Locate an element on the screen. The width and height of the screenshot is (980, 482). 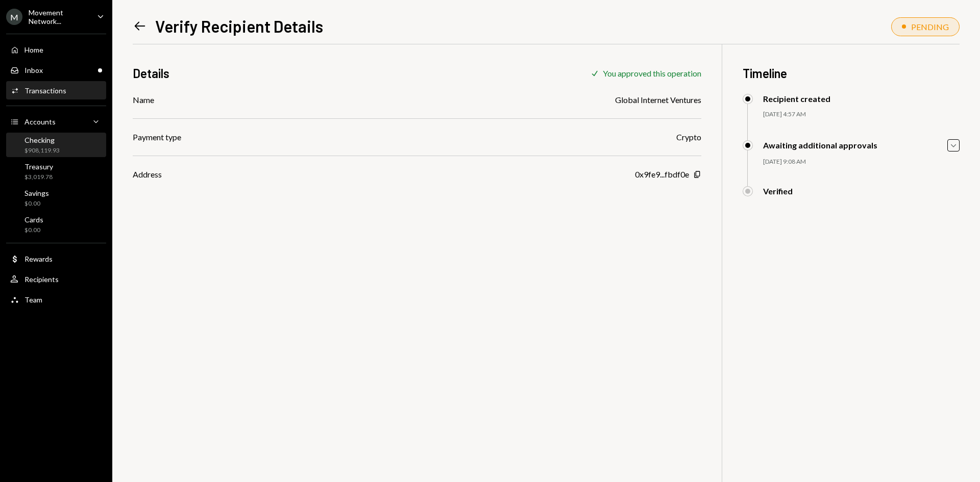
div: Transactions is located at coordinates (45, 90).